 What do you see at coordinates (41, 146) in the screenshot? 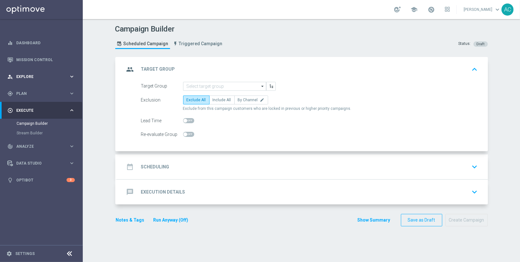
I see `button: track_changes Analyze keyboard_arrow_right` at bounding box center [41, 146].